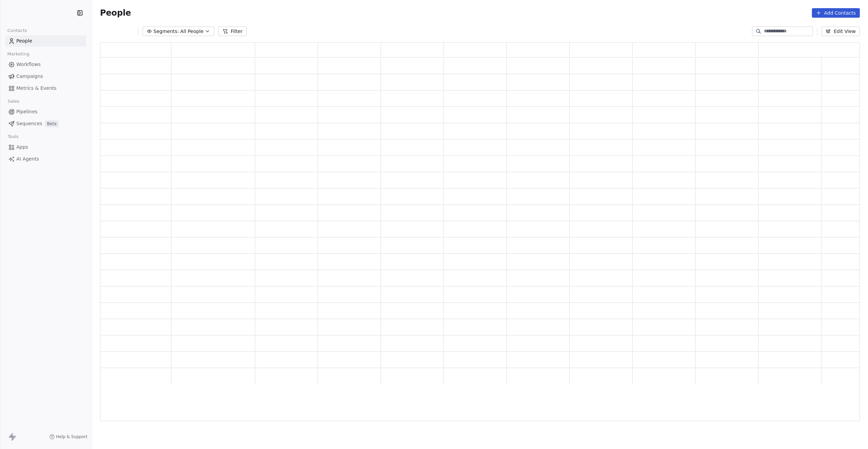  I want to click on button: Edit View, so click(841, 31).